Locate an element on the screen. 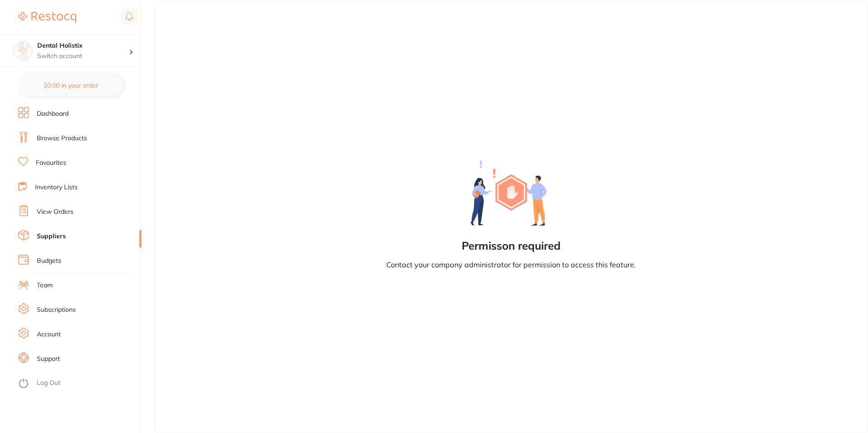  a: View Orders is located at coordinates (55, 212).